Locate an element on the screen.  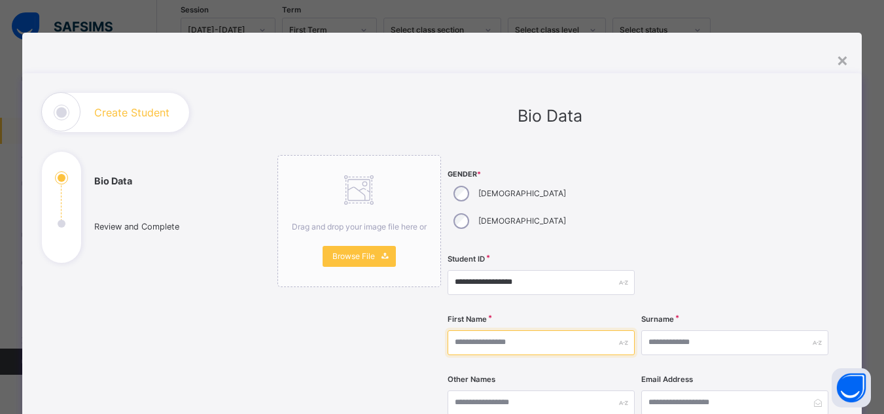
label: Surname is located at coordinates (658, 319).